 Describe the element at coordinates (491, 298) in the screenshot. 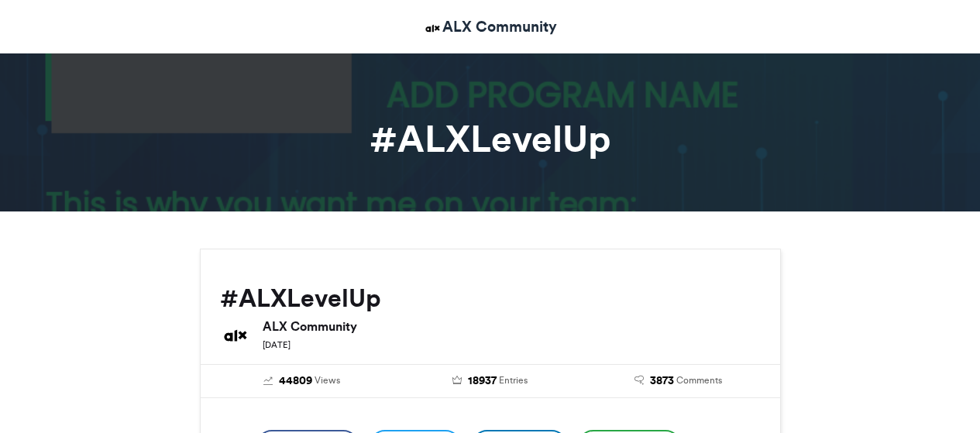

I see `h2: #ALXLevelUp` at that location.